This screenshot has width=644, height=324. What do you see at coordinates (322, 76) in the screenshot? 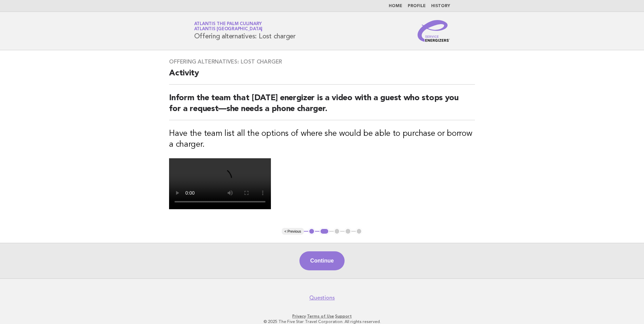
I see `h2: Activity` at bounding box center [322, 76].